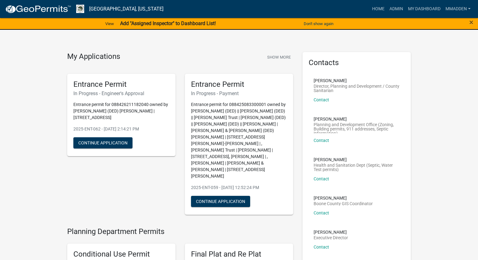  What do you see at coordinates (396, 9) in the screenshot?
I see `a: Admin` at bounding box center [396, 9].